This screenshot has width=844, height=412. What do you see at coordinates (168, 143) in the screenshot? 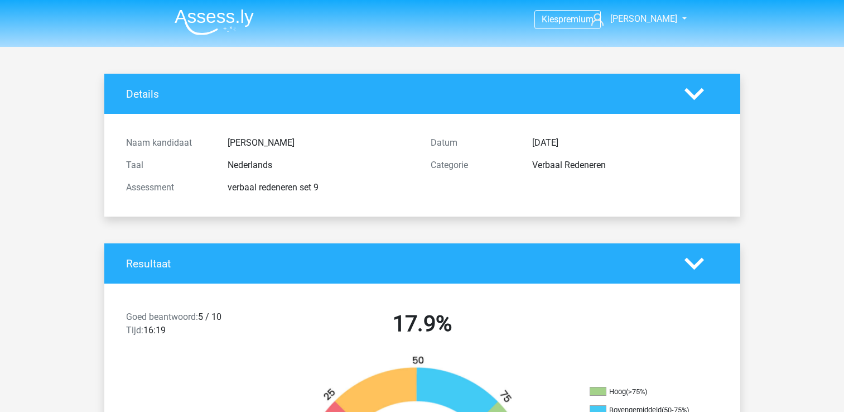
I see `div: Naam kandidaat` at bounding box center [168, 143].